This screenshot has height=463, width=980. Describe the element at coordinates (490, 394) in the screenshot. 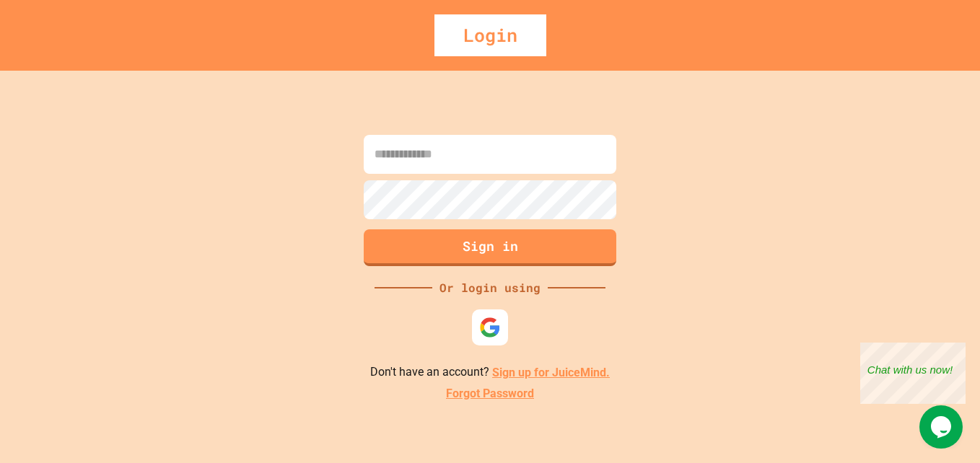

I see `a: Forgot Password` at that location.